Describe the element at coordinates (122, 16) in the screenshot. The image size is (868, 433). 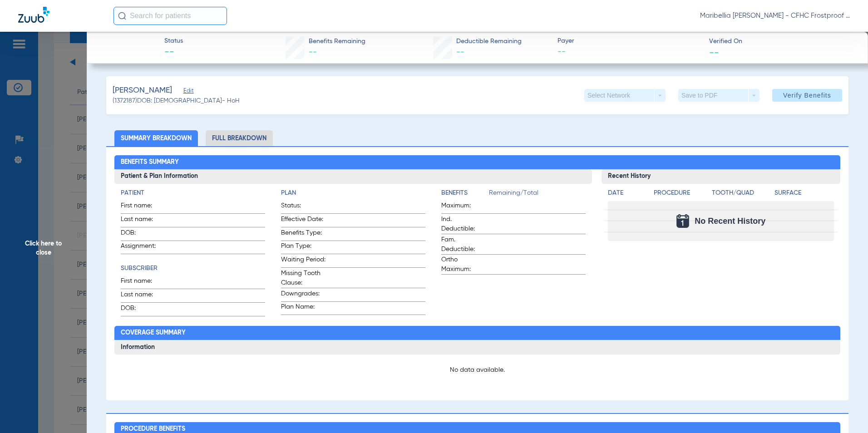
I see `img: Search Icon` at that location.